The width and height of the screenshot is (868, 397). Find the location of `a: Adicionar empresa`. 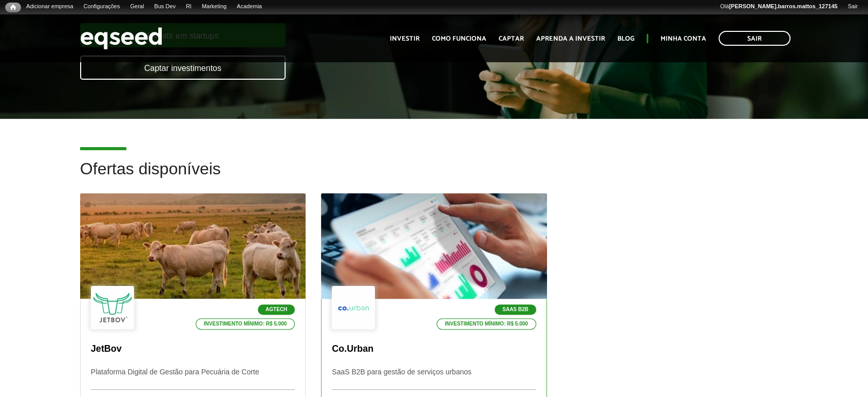

a: Adicionar empresa is located at coordinates (50, 6).